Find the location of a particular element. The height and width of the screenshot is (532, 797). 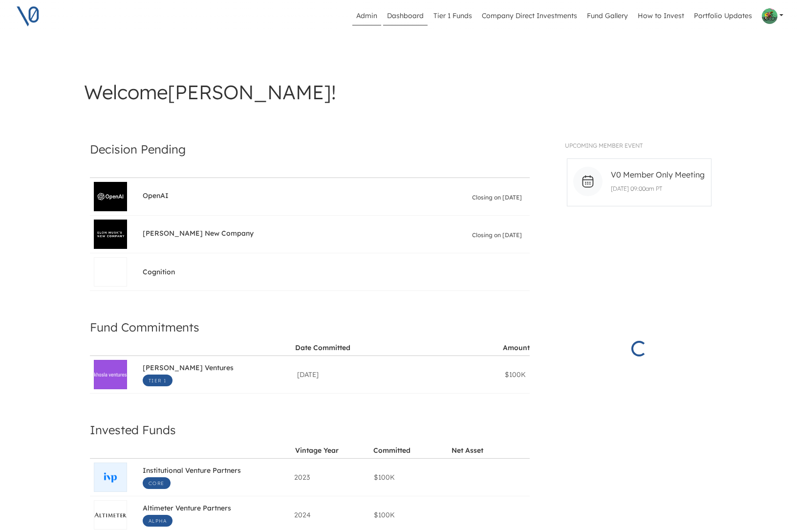

div: 2024 is located at coordinates (330, 515).